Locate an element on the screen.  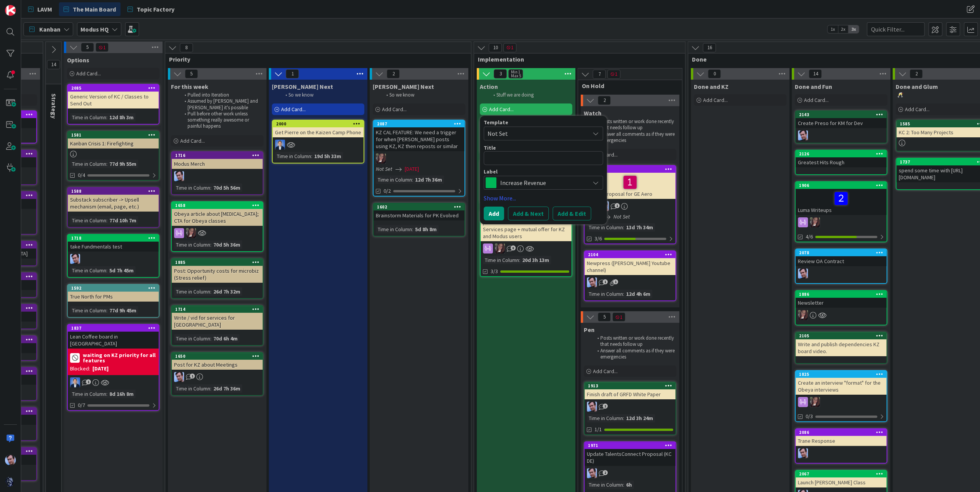
div: 12d 4h 6m is located at coordinates (639, 294).